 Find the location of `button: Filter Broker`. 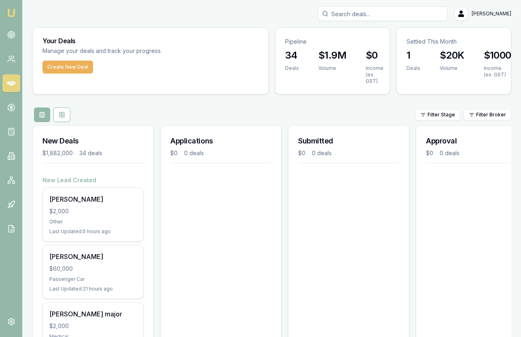

button: Filter Broker is located at coordinates (487, 115).